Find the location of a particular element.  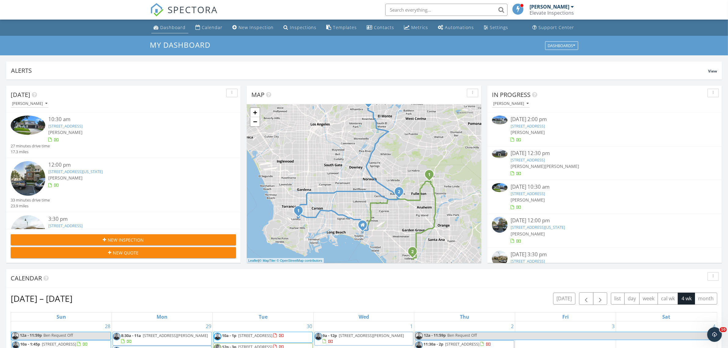

button: Next is located at coordinates (601, 299).